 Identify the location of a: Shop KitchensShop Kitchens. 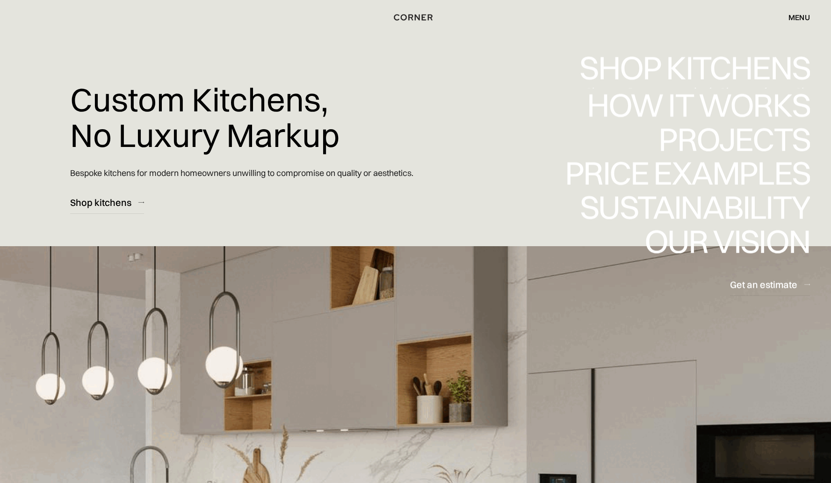
(692, 71).